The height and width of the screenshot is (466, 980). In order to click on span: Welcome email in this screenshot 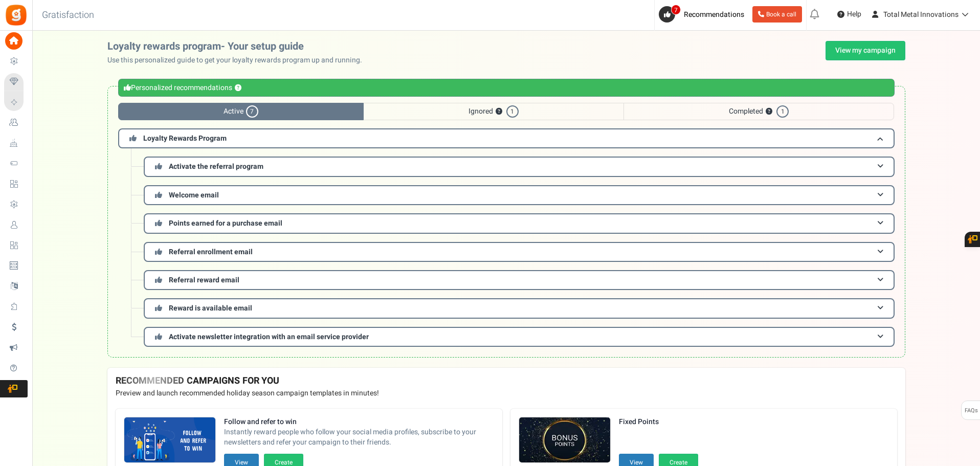, I will do `click(194, 195)`.